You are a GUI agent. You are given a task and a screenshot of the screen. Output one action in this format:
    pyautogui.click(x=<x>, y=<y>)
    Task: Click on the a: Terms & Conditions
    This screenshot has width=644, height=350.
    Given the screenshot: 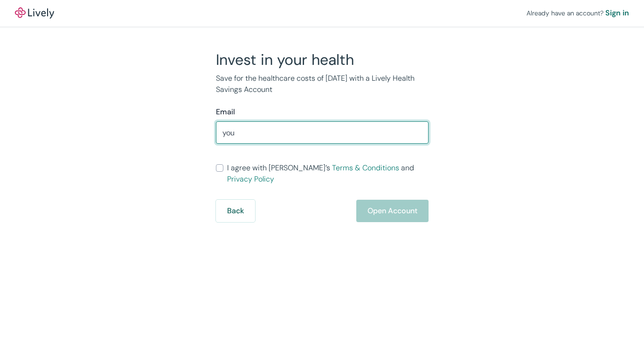 What is the action you would take?
    pyautogui.click(x=366, y=168)
    